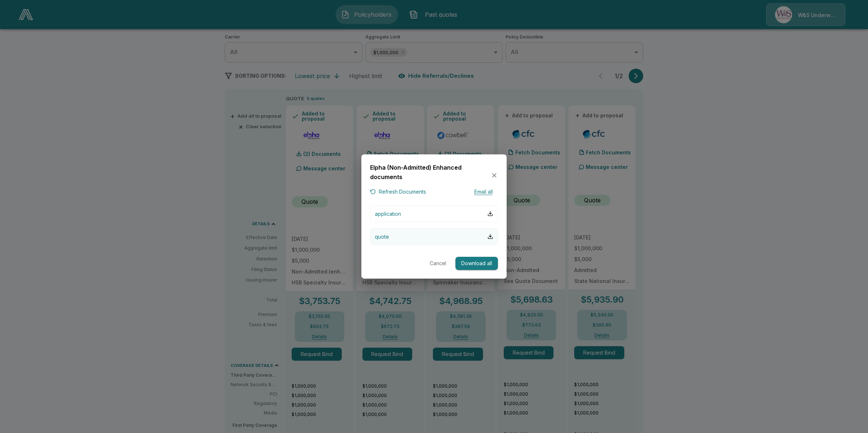 This screenshot has height=433, width=868. What do you see at coordinates (398, 192) in the screenshot?
I see `button: Refresh Documents` at bounding box center [398, 192].